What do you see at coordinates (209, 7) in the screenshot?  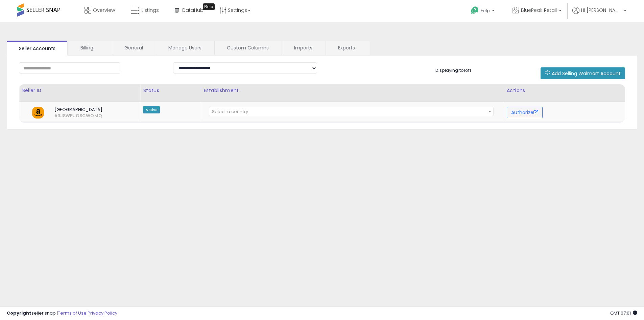 I see `div: Tooltip anchor` at bounding box center [209, 7].